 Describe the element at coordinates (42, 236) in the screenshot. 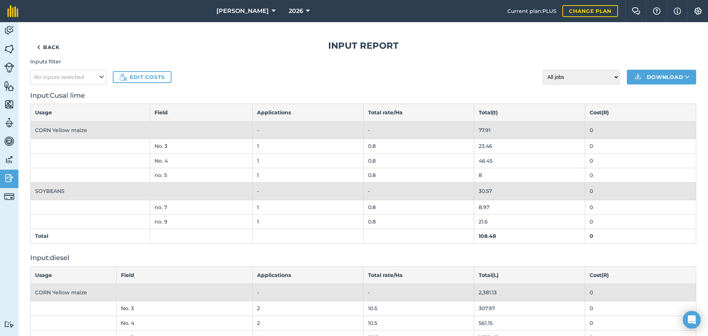

I see `strong: Total` at that location.